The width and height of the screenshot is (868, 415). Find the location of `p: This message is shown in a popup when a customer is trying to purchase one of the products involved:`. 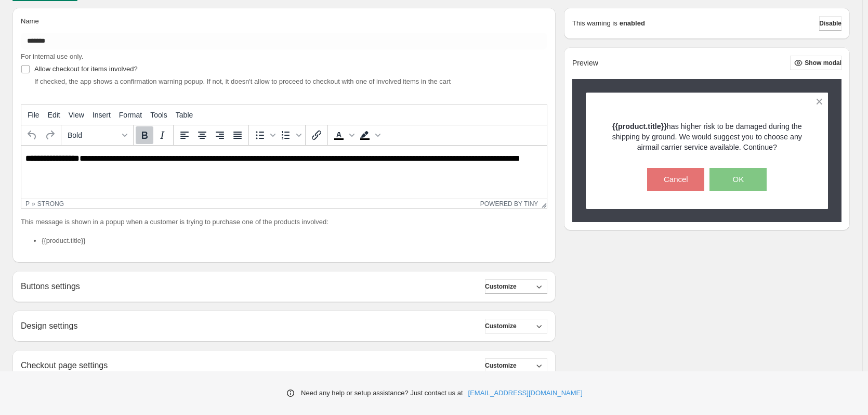

p: This message is shown in a popup when a customer is trying to purchase one of the products involved: is located at coordinates (284, 222).